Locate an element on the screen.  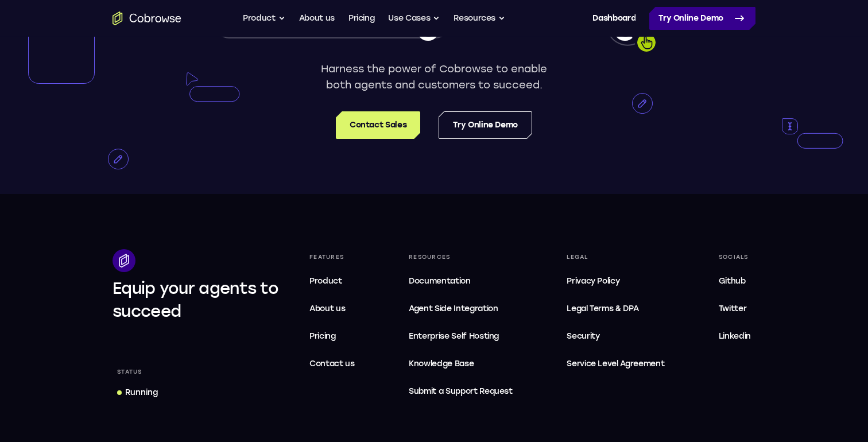
div: Features is located at coordinates (332, 257).